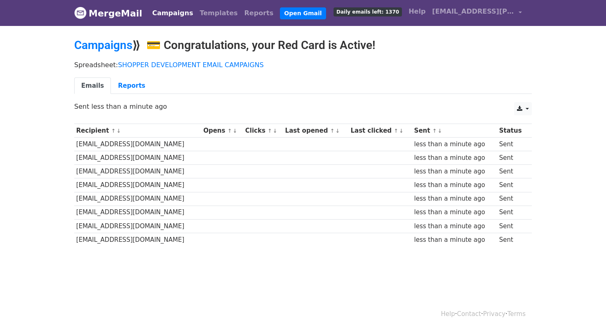  I want to click on a: MergeMail, so click(108, 13).